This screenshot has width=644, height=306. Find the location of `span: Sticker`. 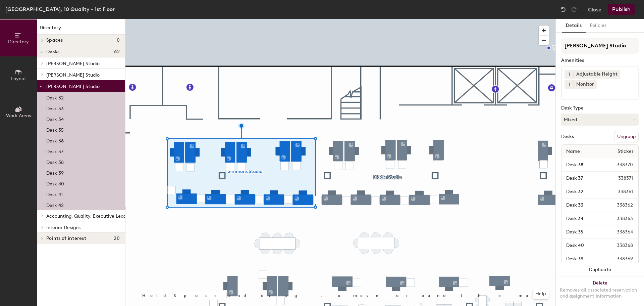

span: Sticker is located at coordinates (626, 151).